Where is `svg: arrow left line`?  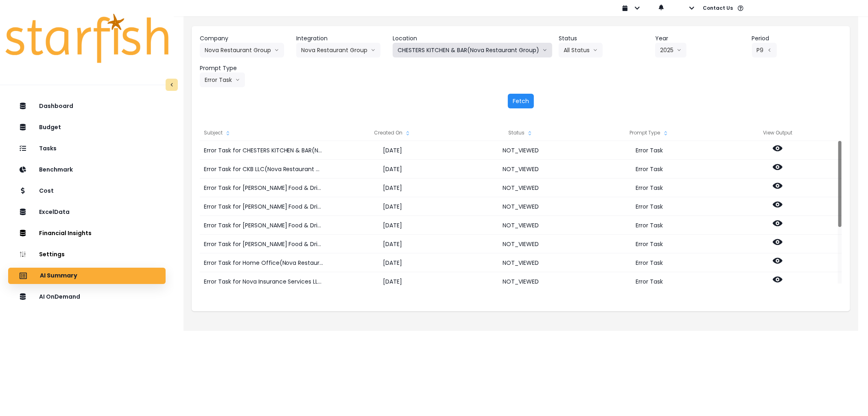
svg: arrow left line is located at coordinates (769, 50).